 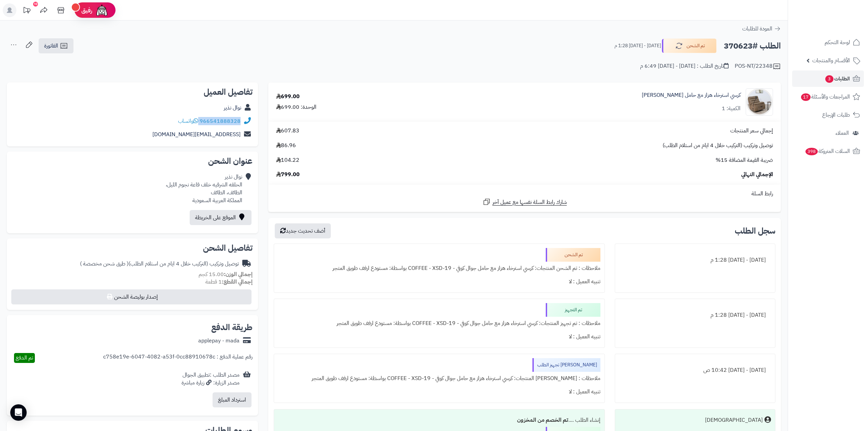 I want to click on span: ضريبة القيمة المضافة 15%, so click(x=744, y=160).